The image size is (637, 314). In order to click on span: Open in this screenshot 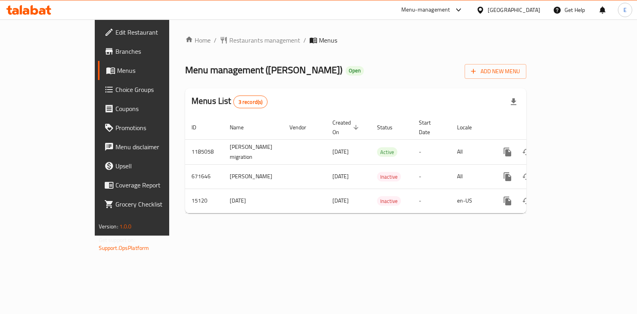, I will do `click(355, 70)`.